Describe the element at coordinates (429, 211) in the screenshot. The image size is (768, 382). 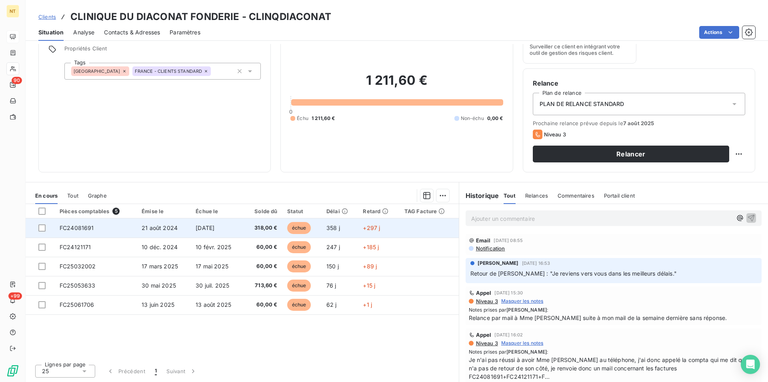
I see `div: TAG Facture` at that location.